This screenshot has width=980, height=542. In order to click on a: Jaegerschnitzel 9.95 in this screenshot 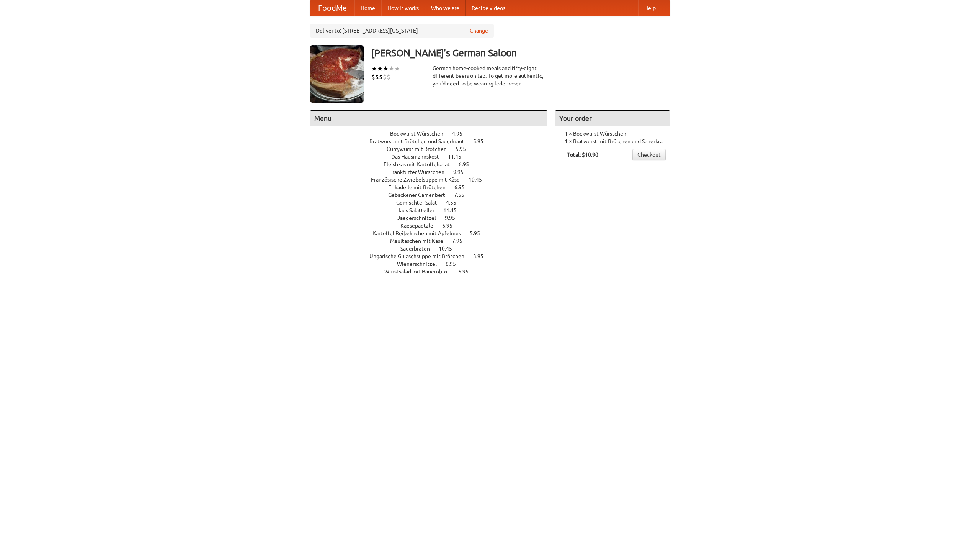, I will do `click(433, 218)`.